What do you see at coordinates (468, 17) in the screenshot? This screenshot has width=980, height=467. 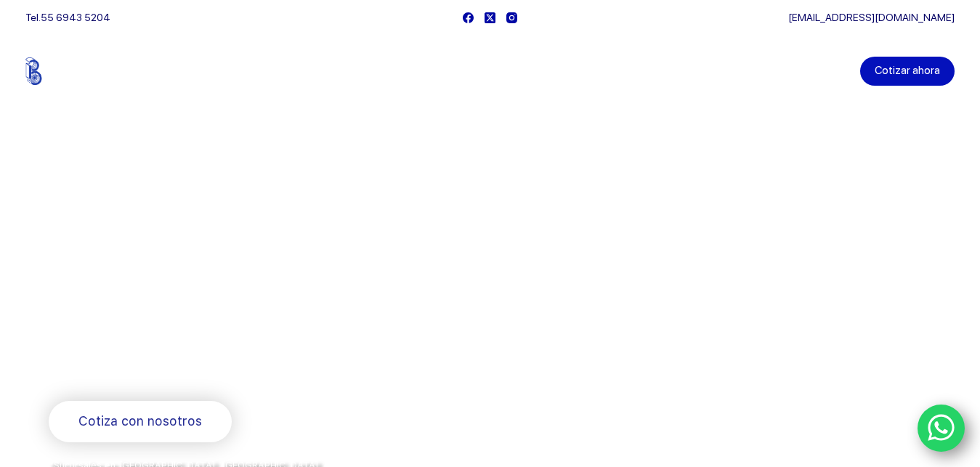 I see `a: Facebook` at bounding box center [468, 17].